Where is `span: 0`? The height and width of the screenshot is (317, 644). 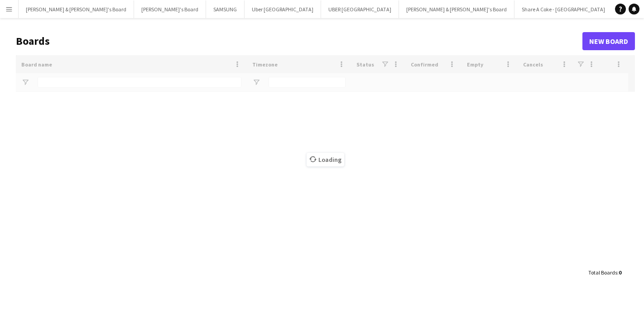
span: 0 is located at coordinates (620, 272).